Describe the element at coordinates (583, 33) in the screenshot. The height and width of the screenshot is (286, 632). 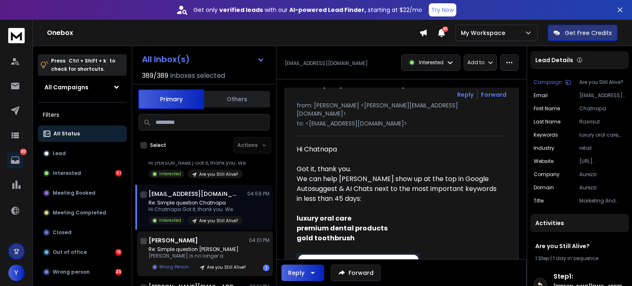
I see `button: Get Free Credits` at that location.